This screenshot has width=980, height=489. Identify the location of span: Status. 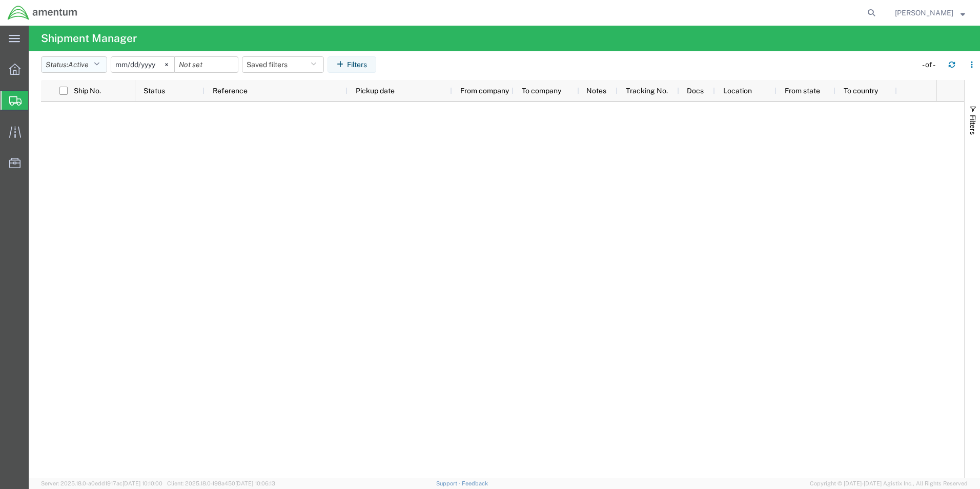
(154, 91).